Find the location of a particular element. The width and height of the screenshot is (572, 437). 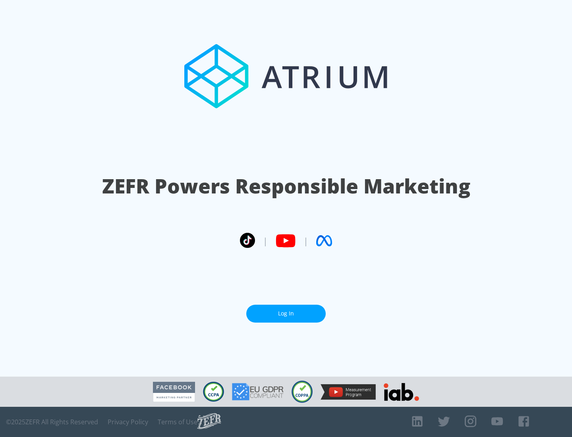

a: Log In is located at coordinates (286, 313).